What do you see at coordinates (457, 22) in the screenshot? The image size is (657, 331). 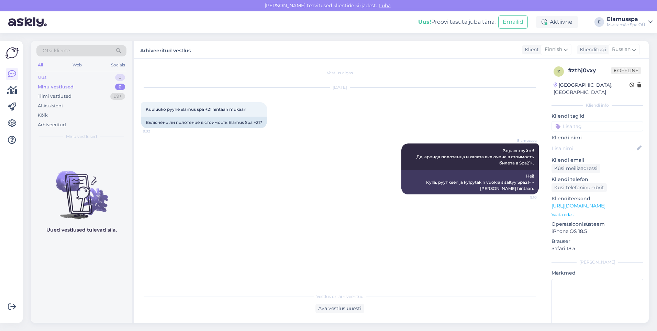 I see `div: Proovi tasuta juba täna:` at bounding box center [457, 22].